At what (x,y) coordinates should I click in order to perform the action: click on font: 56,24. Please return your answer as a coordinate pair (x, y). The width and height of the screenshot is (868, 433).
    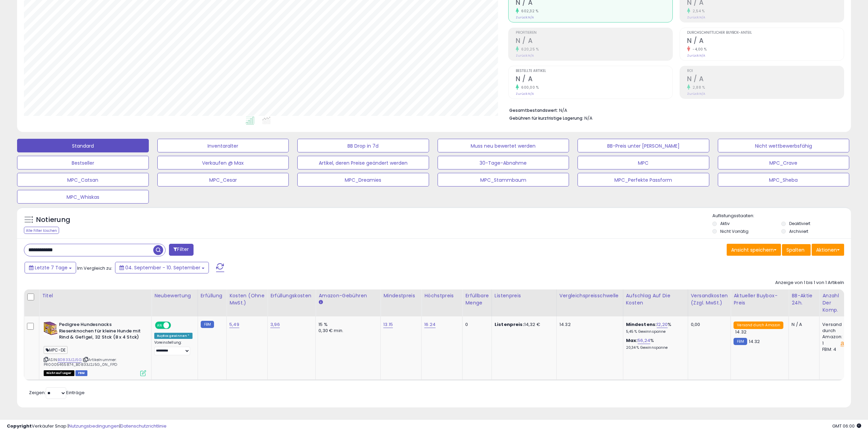
    Looking at the image, I should click on (644, 340).